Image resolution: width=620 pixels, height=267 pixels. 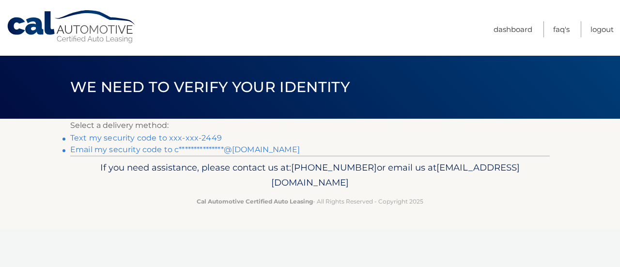 What do you see at coordinates (146, 137) in the screenshot?
I see `a: Text my security code to xxx-xxx-2449` at bounding box center [146, 137].